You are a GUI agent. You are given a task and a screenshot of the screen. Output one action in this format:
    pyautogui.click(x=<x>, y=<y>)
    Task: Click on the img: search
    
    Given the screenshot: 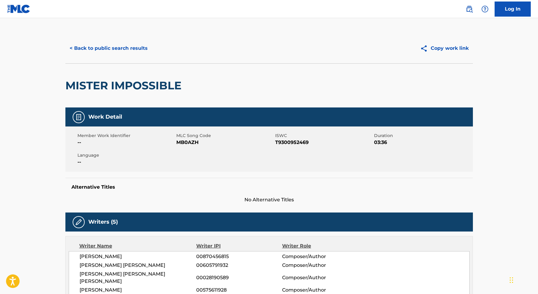 What is the action you would take?
    pyautogui.click(x=470, y=9)
    